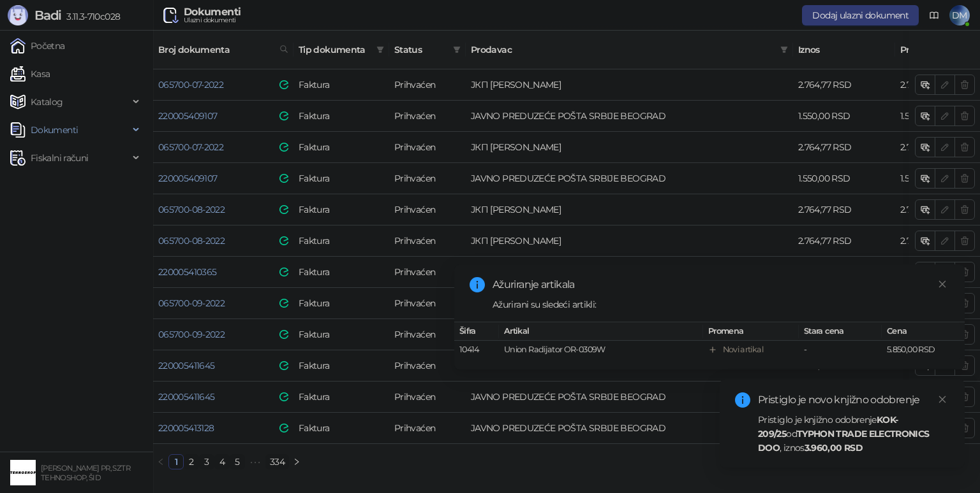  I want to click on th: Promena, so click(751, 331).